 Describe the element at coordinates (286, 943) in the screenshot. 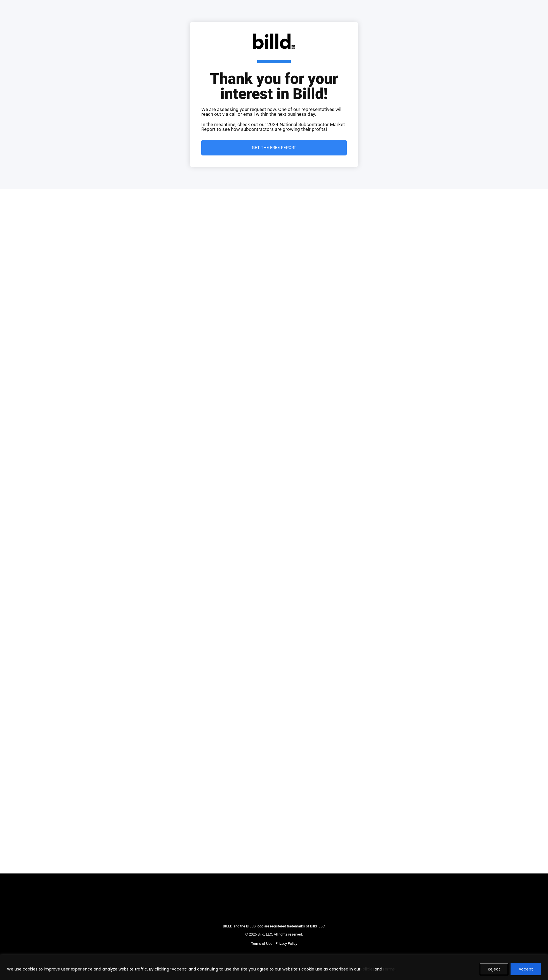

I see `a: Privacy Policy` at that location.